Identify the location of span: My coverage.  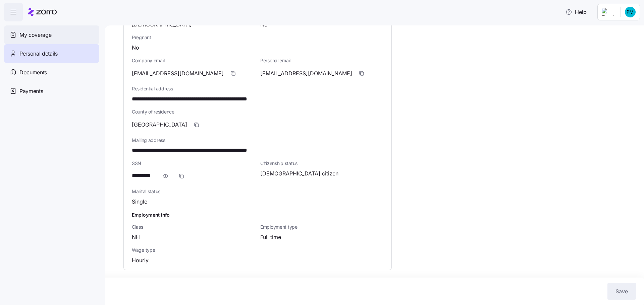
(35, 35).